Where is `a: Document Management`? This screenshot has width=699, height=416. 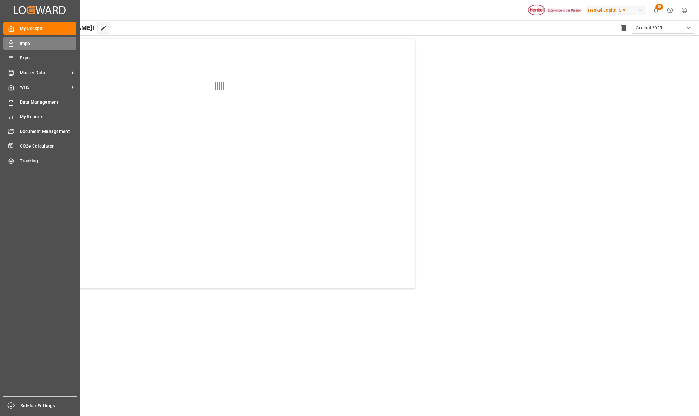
a: Document Management is located at coordinates (40, 131).